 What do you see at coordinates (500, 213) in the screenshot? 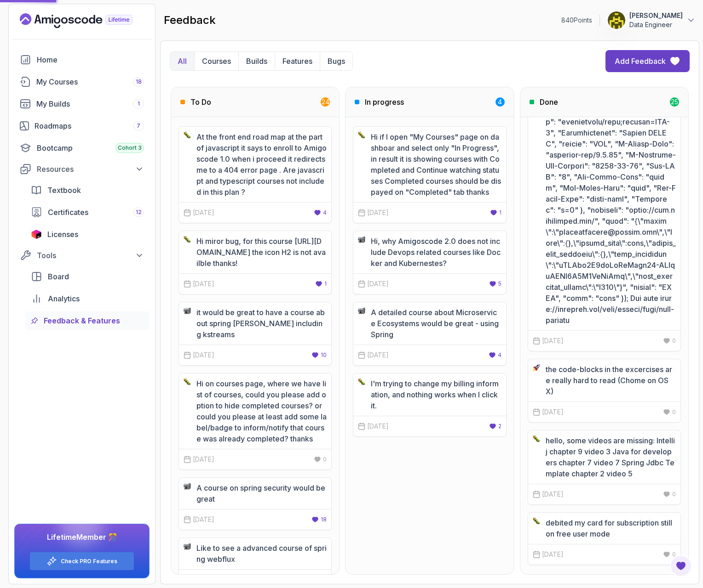
I see `p: 1` at bounding box center [500, 213].